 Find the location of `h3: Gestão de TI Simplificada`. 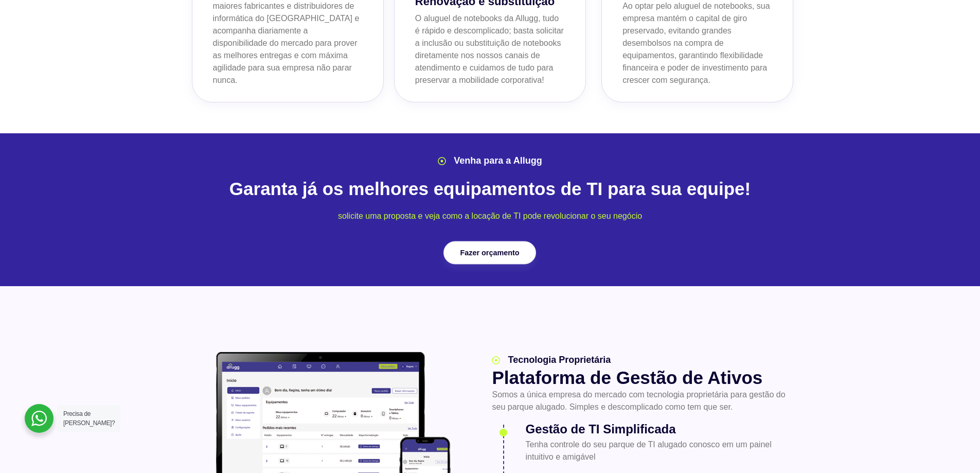

h3: Gestão de TI Simplificada is located at coordinates (657, 430).